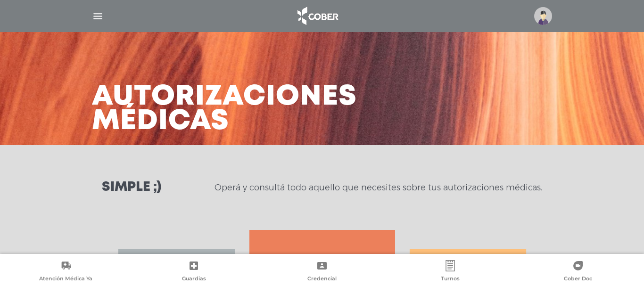  Describe the element at coordinates (578, 272) in the screenshot. I see `a: Cober Doc` at that location.